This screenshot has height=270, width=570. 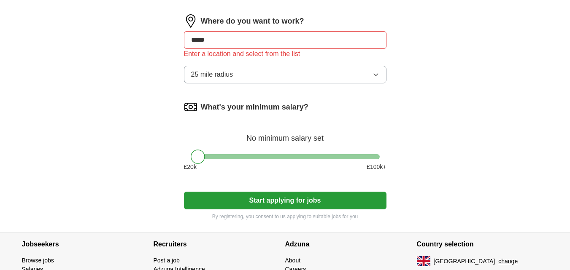 I want to click on span: 25 mile radius, so click(x=212, y=75).